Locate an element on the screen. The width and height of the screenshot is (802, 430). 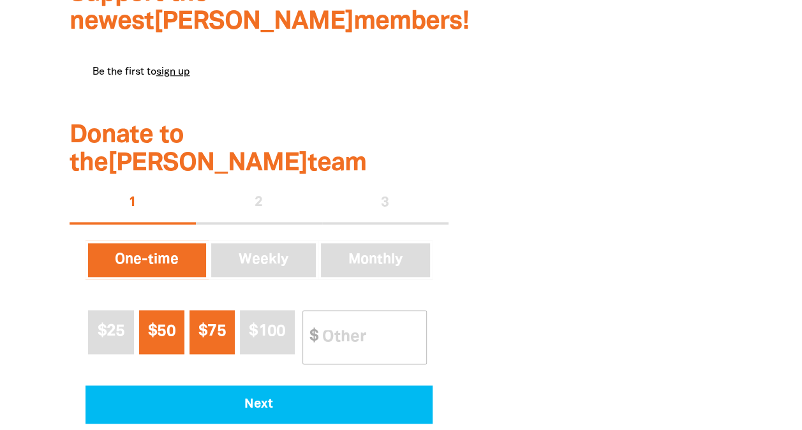
button: $50 is located at coordinates (161, 332).